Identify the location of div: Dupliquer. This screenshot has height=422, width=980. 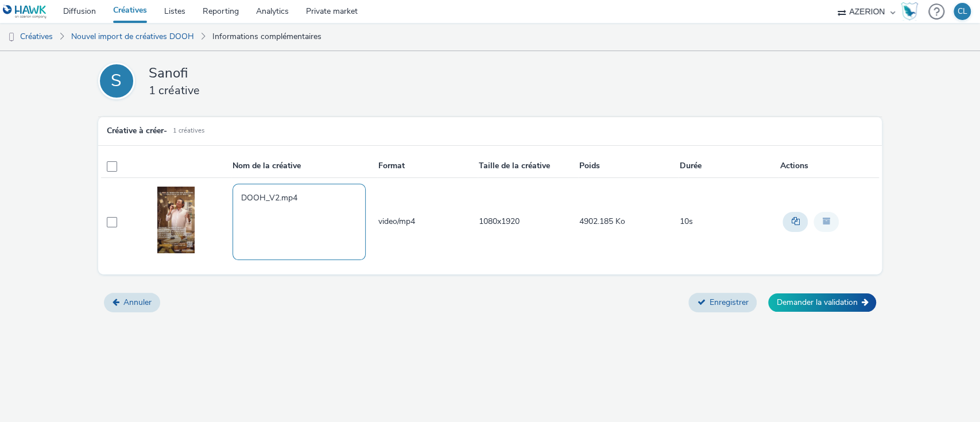
(795, 222).